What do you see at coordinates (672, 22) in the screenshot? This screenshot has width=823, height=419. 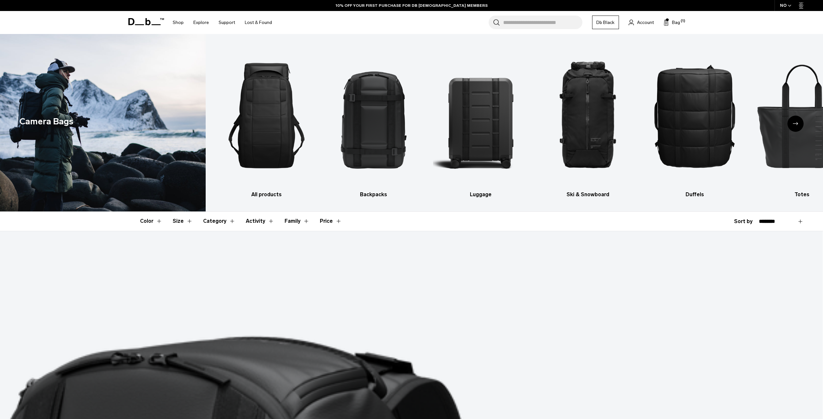 I see `button: Bag (1)` at bounding box center [672, 22].